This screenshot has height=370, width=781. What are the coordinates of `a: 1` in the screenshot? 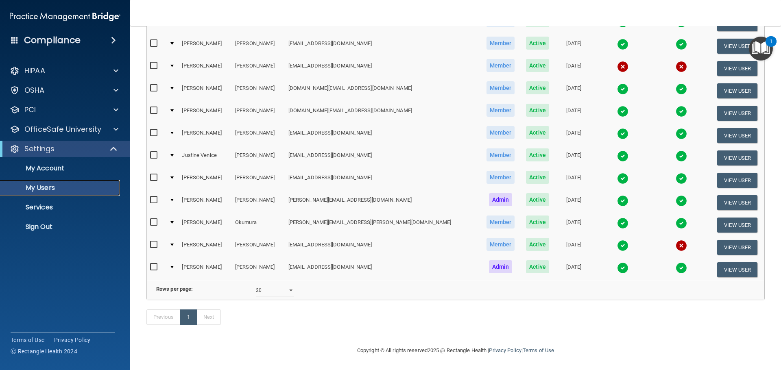 It's located at (188, 317).